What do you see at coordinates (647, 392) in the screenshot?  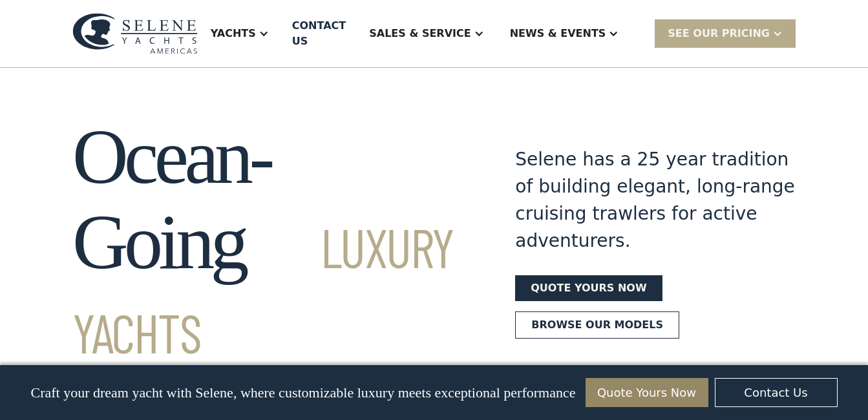 I see `a: Quote Yours Now` at bounding box center [647, 392].